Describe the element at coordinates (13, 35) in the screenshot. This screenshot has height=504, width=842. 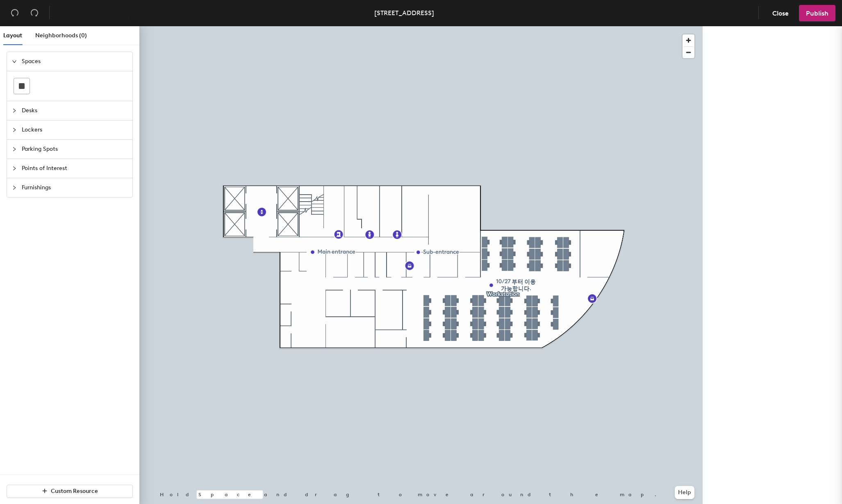
I see `span: Layout` at that location.